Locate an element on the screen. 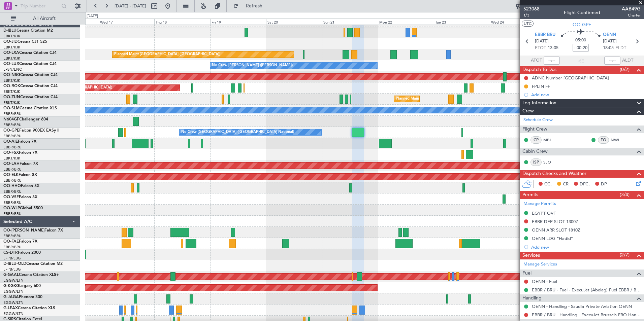 The width and height of the screenshot is (644, 321). span: OO-GPE is located at coordinates (11, 131).